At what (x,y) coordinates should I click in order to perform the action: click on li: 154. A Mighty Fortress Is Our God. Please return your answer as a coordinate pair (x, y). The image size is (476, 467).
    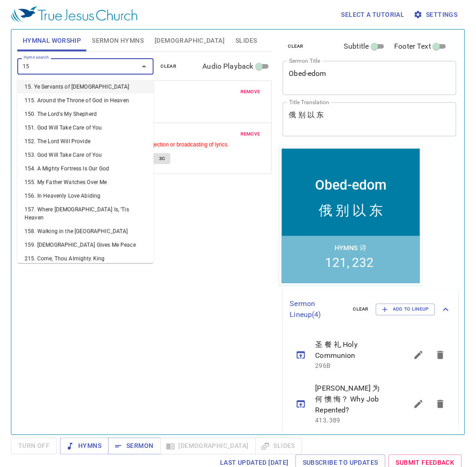
    Looking at the image, I should click on (85, 168).